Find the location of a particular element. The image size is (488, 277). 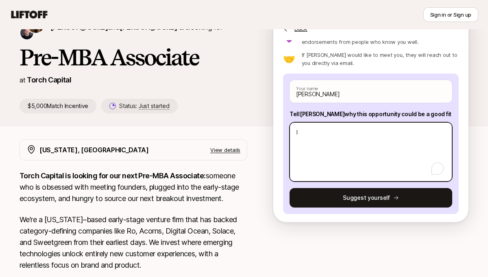

img: Christopher Harper is located at coordinates (27, 33).